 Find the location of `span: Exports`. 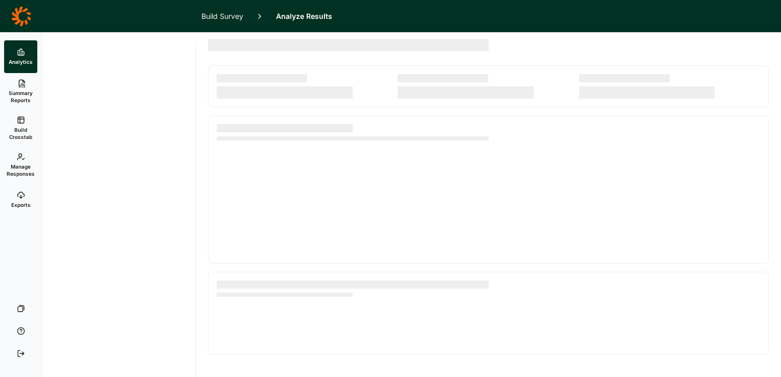

span: Exports is located at coordinates (21, 205).